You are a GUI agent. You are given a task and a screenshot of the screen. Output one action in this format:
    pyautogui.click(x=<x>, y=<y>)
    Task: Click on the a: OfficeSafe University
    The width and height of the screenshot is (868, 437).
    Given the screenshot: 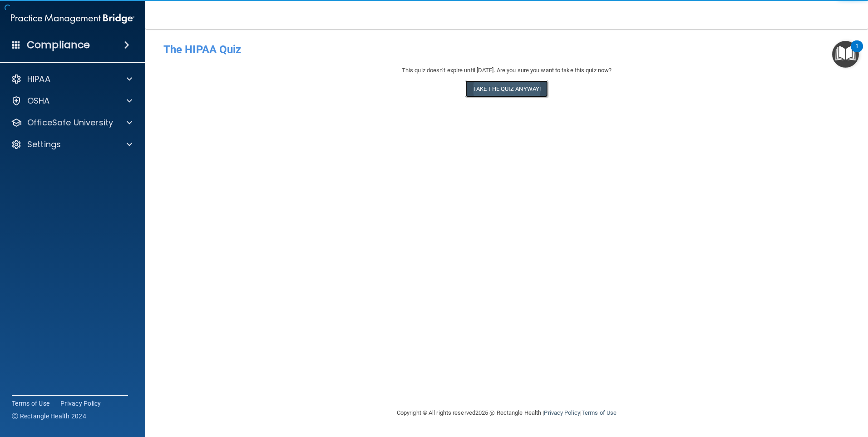 What is the action you would take?
    pyautogui.click(x=71, y=122)
    